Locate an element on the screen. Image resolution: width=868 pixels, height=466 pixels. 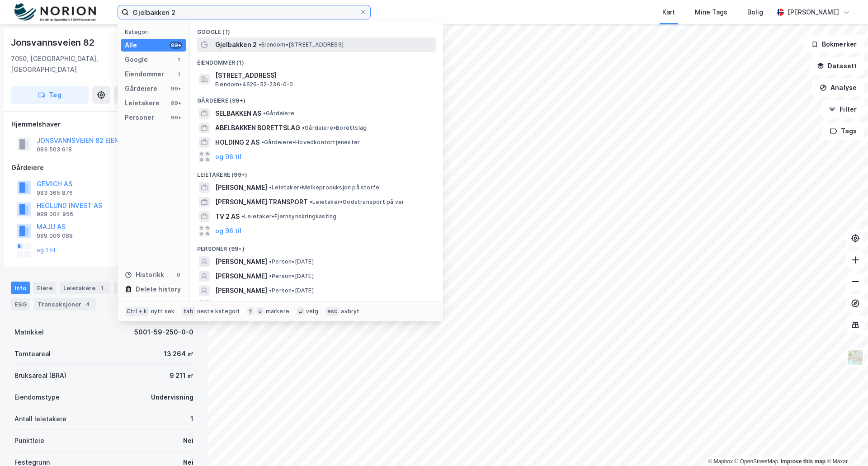
img: Z is located at coordinates (855, 358).